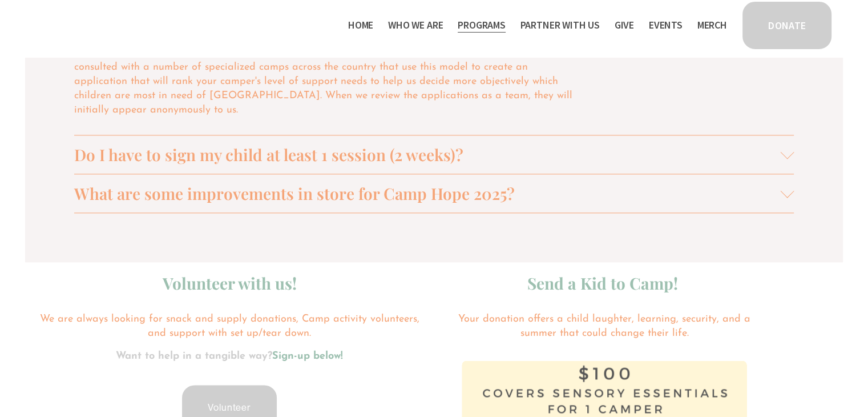 The image size is (868, 417). Describe the element at coordinates (603, 282) in the screenshot. I see `strong: Send a Kid to Camp!` at that location.